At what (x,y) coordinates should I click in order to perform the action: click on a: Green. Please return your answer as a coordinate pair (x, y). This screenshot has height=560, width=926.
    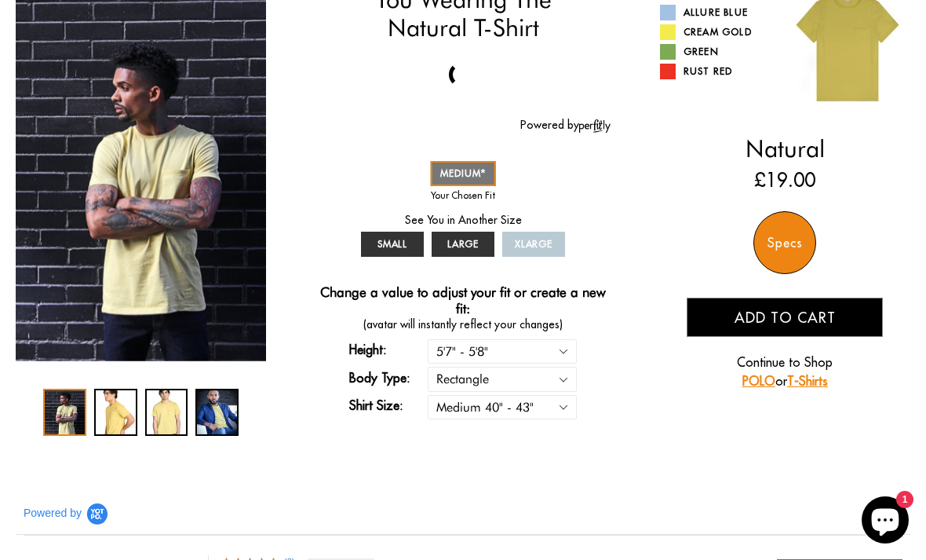
    Looking at the image, I should click on (717, 52).